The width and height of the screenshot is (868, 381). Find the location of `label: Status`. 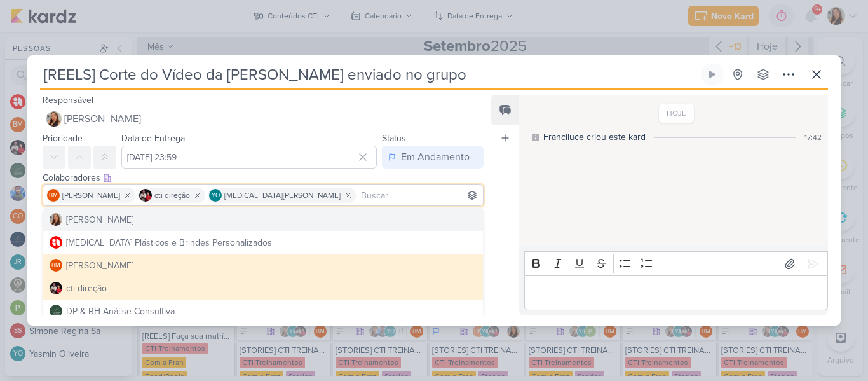

label: Status is located at coordinates (394, 138).